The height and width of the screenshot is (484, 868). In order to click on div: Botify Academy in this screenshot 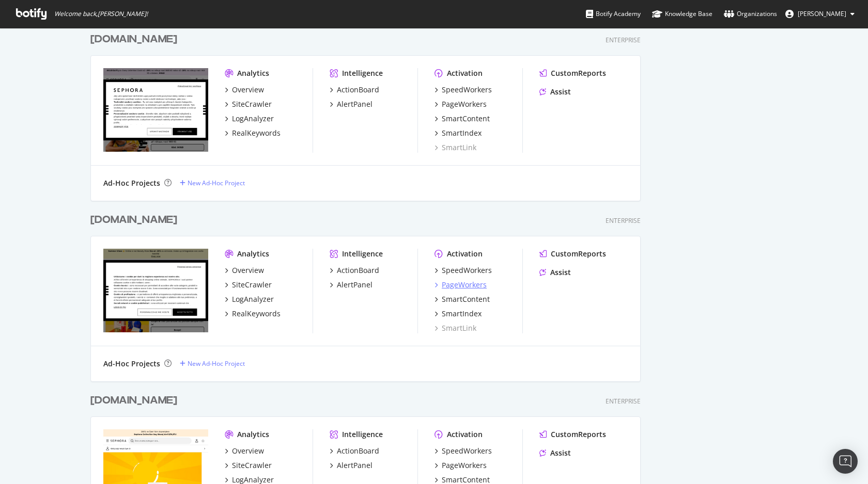, I will do `click(613, 14)`.